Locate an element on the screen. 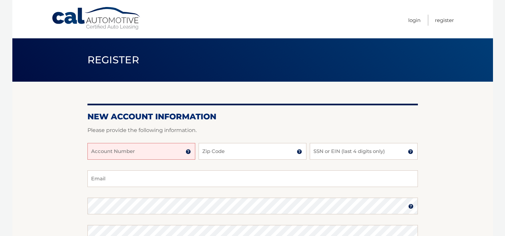 The image size is (505, 236). input: SSN or EIN (last 4 digits only) is located at coordinates (363, 151).